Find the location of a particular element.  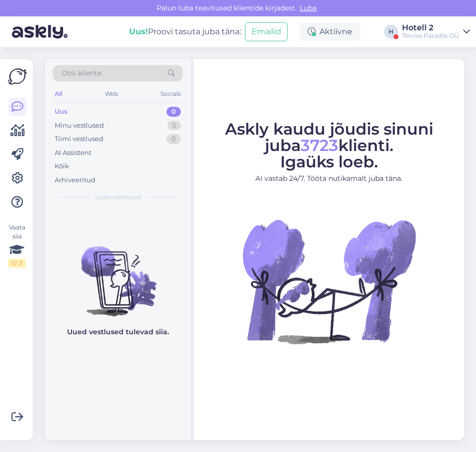

a: Hotell 2Tervise Paradiis OÜ is located at coordinates (436, 31).